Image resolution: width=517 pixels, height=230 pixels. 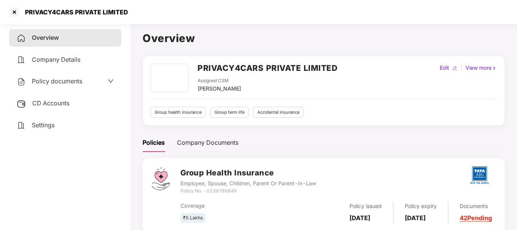 What do you see at coordinates (444, 68) in the screenshot?
I see `div: Edit` at bounding box center [444, 68].